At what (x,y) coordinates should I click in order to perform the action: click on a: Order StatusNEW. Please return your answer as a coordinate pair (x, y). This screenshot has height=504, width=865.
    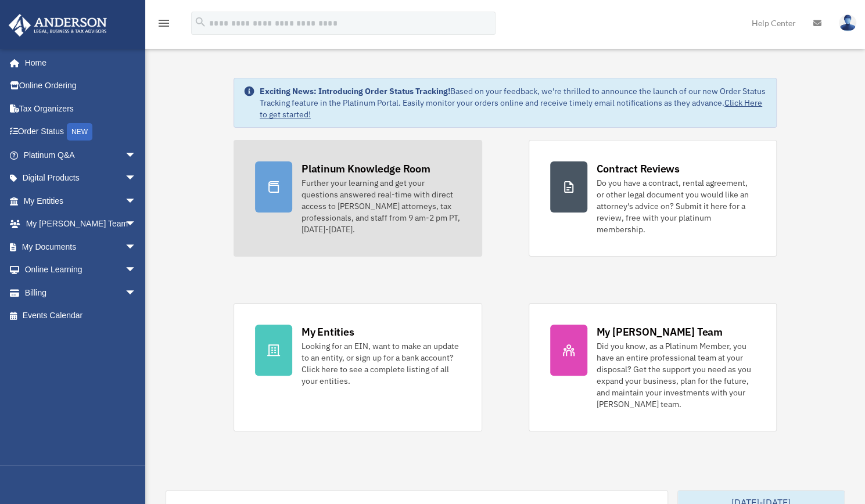
    Looking at the image, I should click on (81, 132).